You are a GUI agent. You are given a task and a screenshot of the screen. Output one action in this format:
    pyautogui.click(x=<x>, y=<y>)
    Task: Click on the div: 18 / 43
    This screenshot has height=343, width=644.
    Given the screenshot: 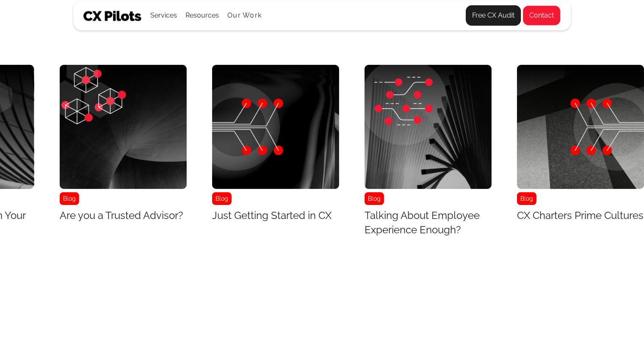 What is the action you would take?
    pyautogui.click(x=276, y=145)
    